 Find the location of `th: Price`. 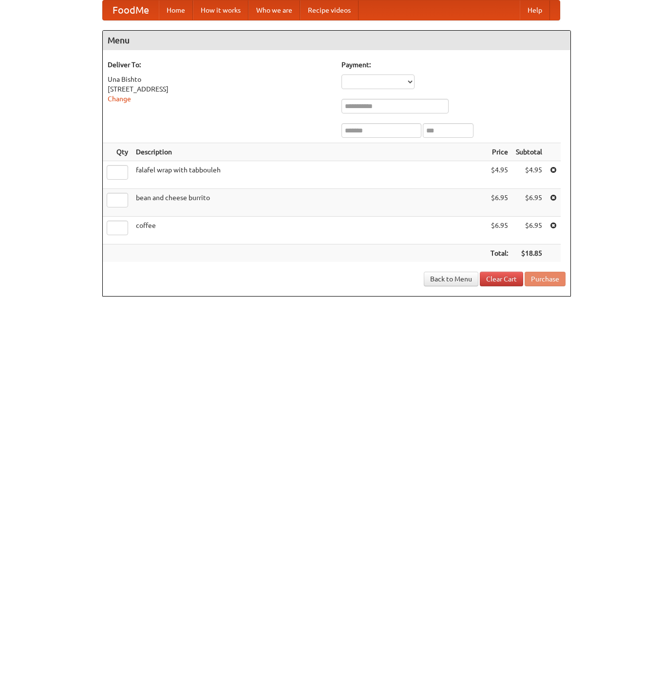

th: Price is located at coordinates (499, 152).